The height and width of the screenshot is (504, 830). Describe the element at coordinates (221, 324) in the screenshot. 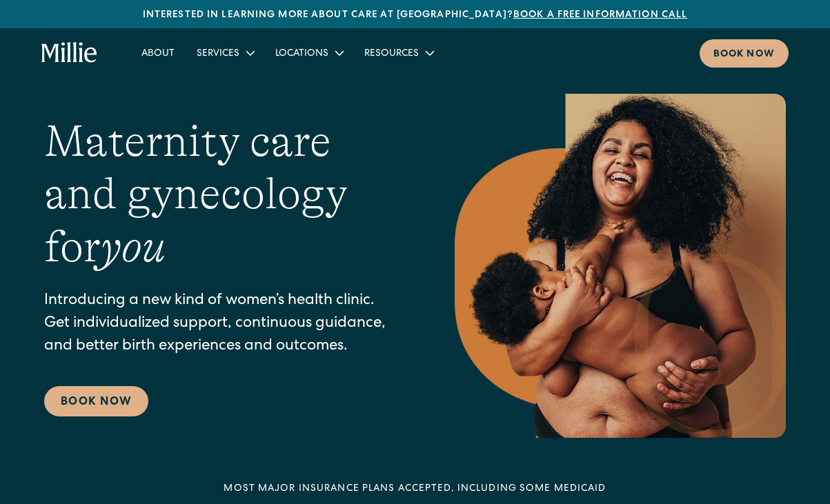

I see `p: Introducing a new kind of women’s health clinic. Get individualized support, continuous guidance,...` at that location.